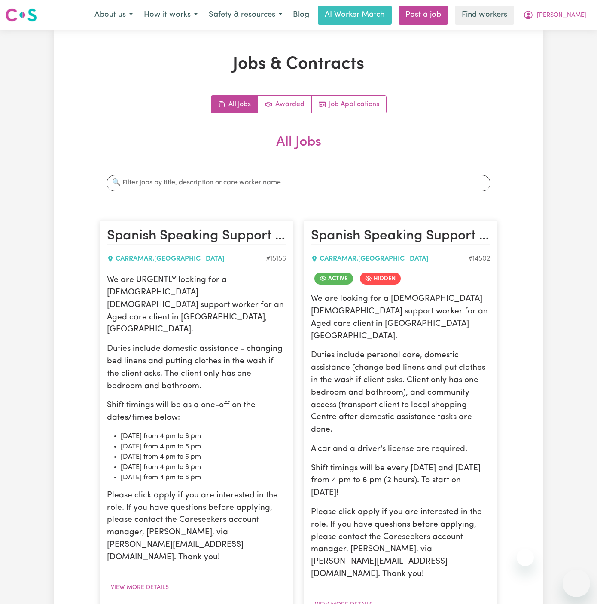  What do you see at coordinates (113, 15) in the screenshot?
I see `button: About us` at bounding box center [113, 15].